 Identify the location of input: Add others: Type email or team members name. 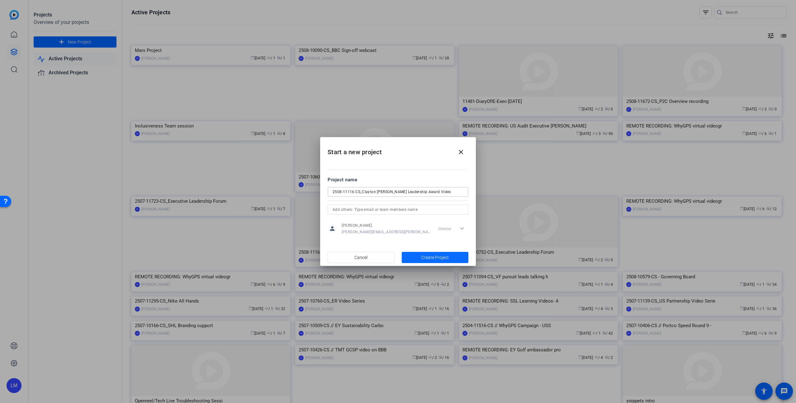
(398, 210).